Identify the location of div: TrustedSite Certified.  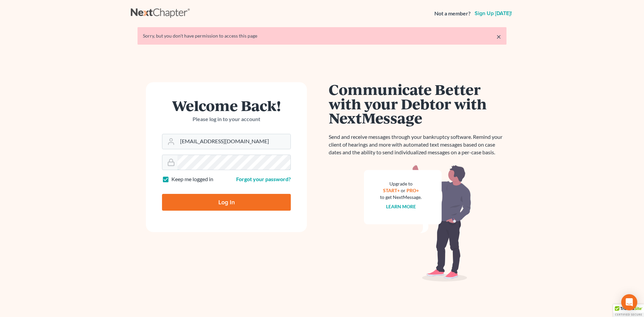
(629, 311).